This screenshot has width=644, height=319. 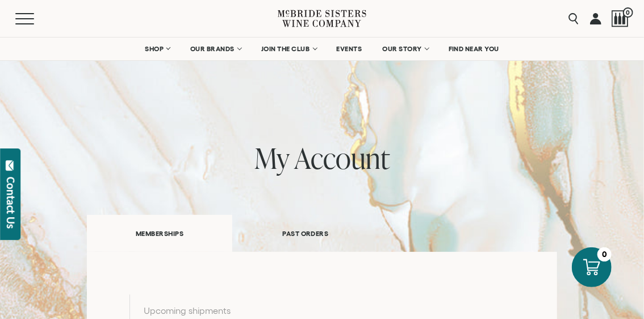 I want to click on span: OUR BRANDS, so click(x=213, y=49).